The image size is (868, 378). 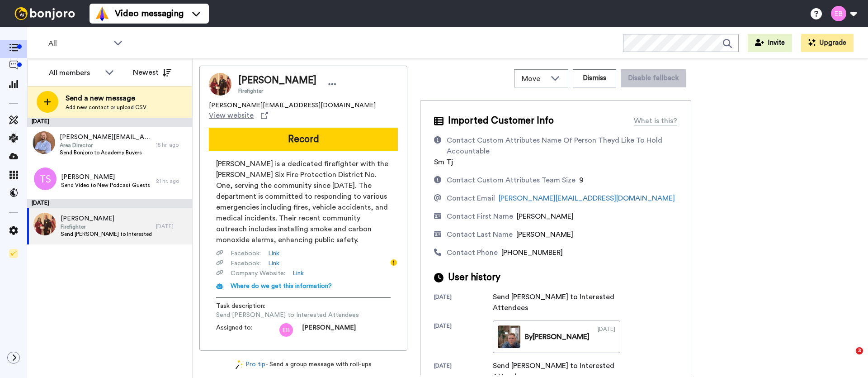 What do you see at coordinates (303, 364) in the screenshot?
I see `div: - Send a group message with roll-ups` at bounding box center [303, 364].